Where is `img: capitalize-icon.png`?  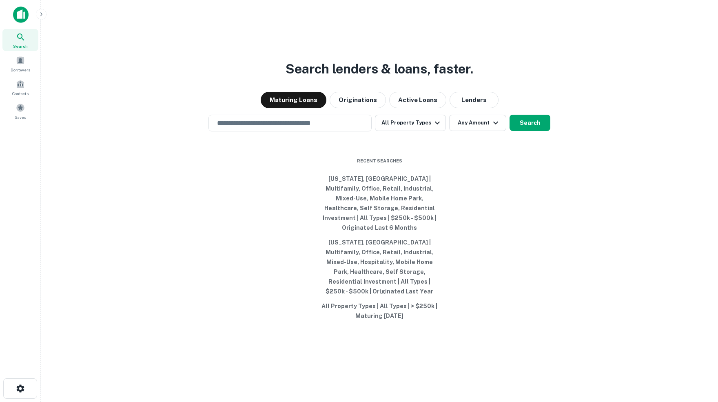
img: capitalize-icon.png is located at coordinates (21, 15).